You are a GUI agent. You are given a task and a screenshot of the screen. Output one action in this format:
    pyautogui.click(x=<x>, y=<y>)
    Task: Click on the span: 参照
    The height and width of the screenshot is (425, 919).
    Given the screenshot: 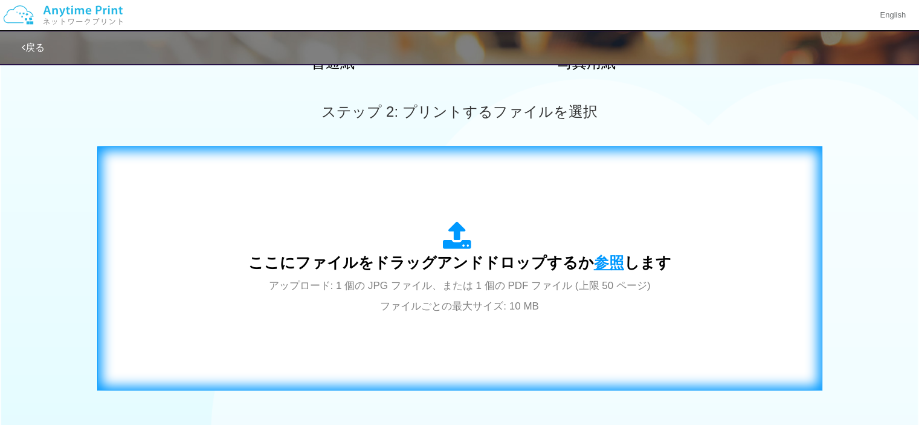 What is the action you would take?
    pyautogui.click(x=609, y=262)
    